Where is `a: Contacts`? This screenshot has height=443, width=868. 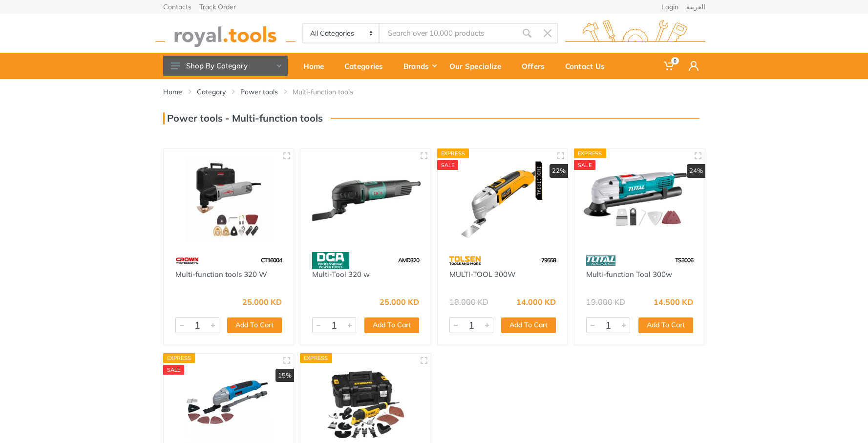 a: Contacts is located at coordinates (177, 7).